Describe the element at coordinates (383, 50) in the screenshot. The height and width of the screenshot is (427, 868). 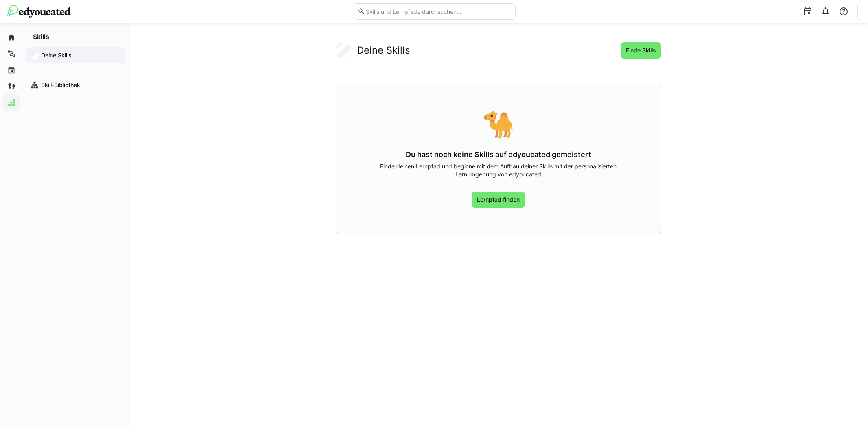
I see `h2: Deine Skills` at that location.